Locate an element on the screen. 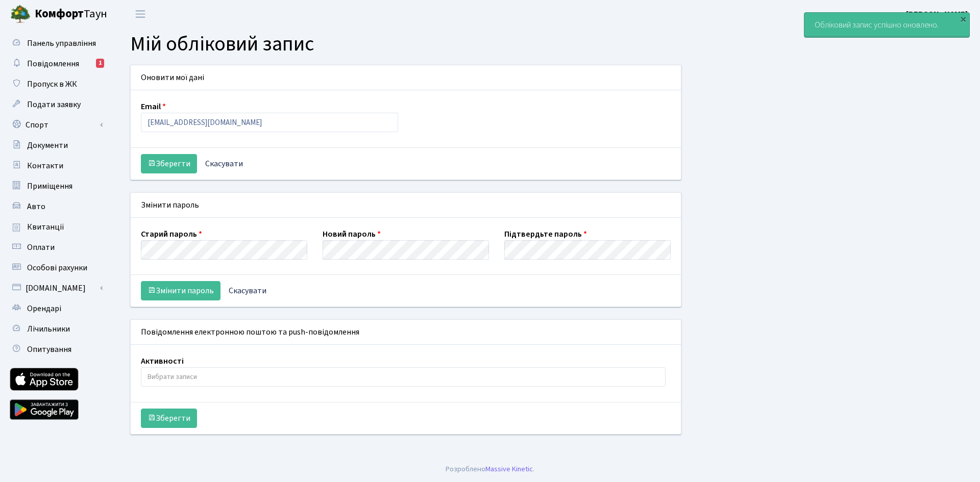 The width and height of the screenshot is (980, 482). button: Переключити навігацію is located at coordinates (140, 14).